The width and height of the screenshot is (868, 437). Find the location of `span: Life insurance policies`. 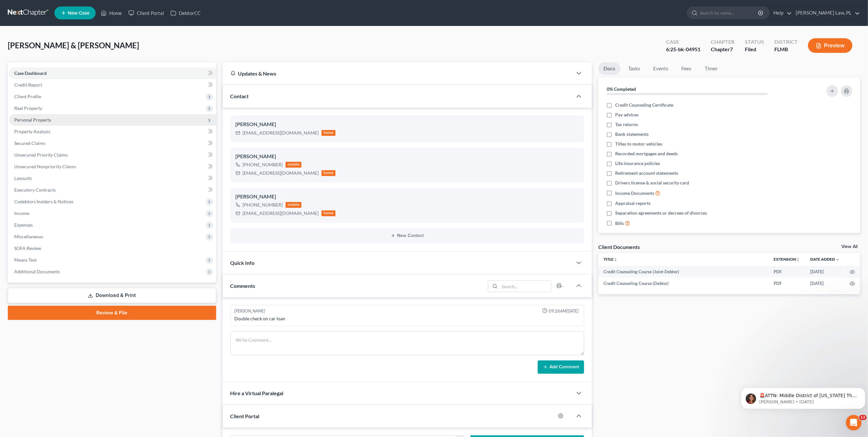

span: Life insurance policies is located at coordinates (637, 164).